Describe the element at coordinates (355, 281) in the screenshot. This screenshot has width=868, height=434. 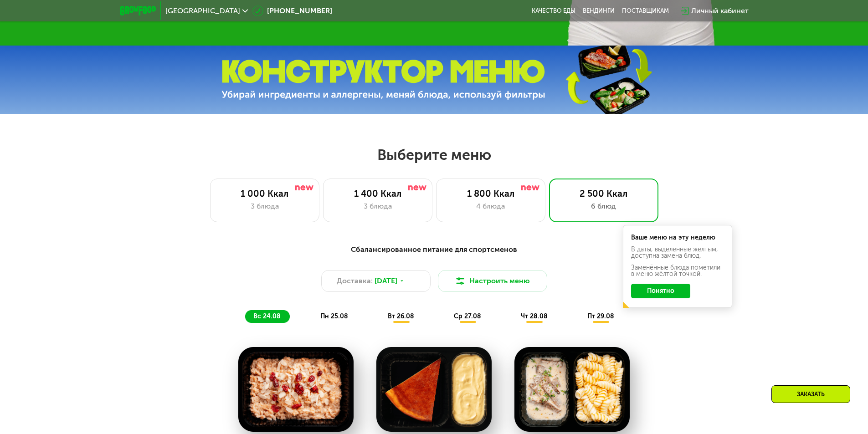
I see `span: Доставка:` at that location.